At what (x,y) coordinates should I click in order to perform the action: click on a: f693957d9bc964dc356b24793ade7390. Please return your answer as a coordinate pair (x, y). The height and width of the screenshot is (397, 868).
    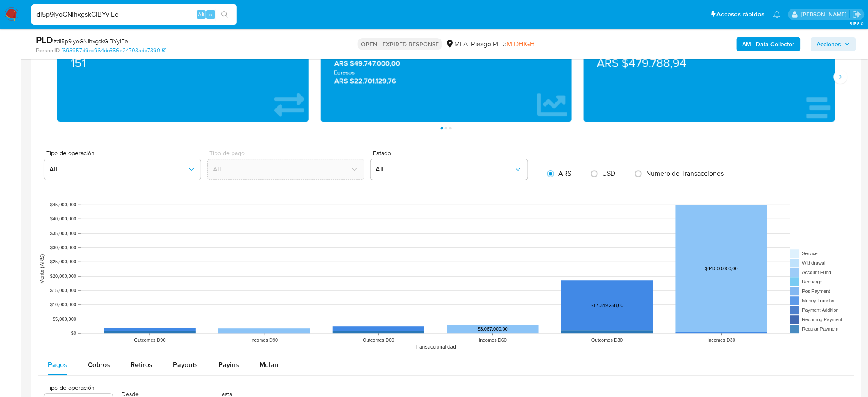
    Looking at the image, I should click on (113, 51).